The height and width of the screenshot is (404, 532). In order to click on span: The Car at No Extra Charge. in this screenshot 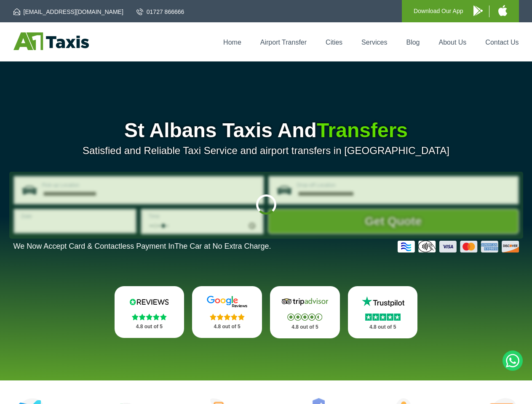, I will do `click(222, 246)`.